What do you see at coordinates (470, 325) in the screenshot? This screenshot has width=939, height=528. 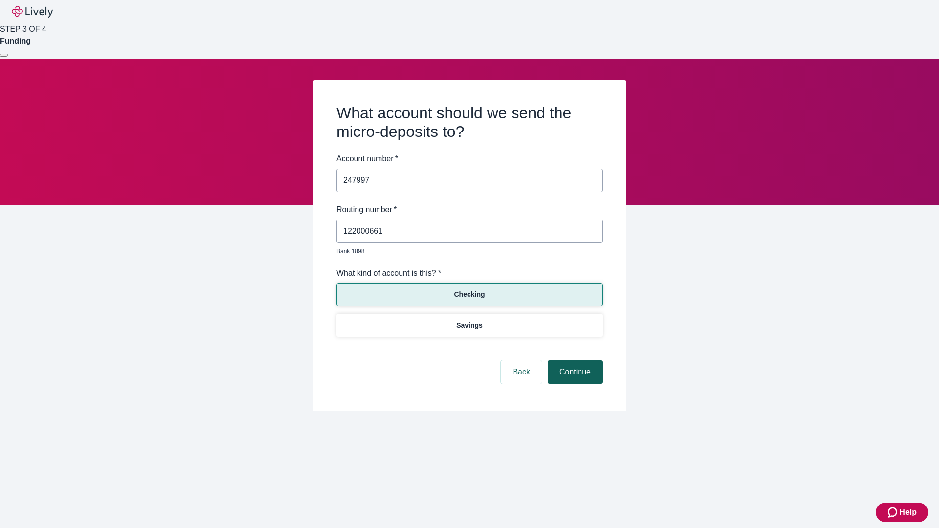 I see `button: Savings` at bounding box center [470, 325].